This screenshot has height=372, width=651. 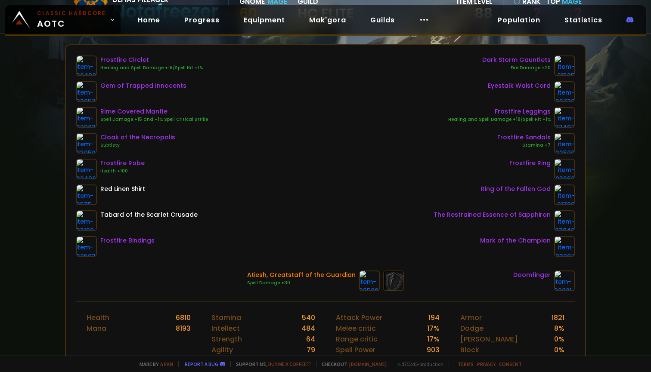 What do you see at coordinates (149, 215) in the screenshot?
I see `div: Tabard of the Scarlet Crusade` at bounding box center [149, 215].